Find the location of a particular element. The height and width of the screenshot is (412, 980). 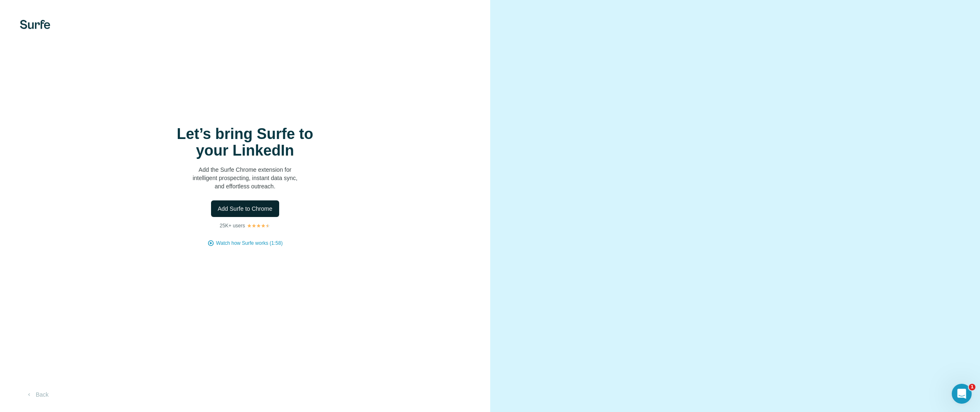

img: Rating Stars is located at coordinates (258, 226).